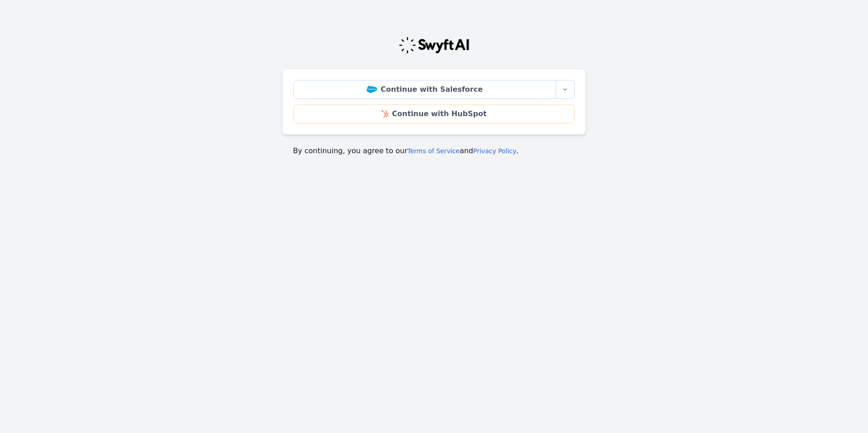  I want to click on a: Privacy Policy, so click(494, 151).